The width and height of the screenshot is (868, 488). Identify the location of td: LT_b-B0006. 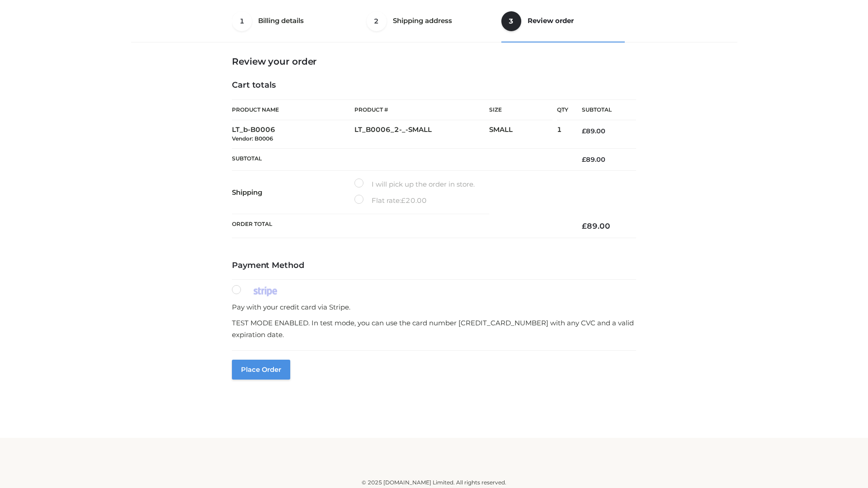
(293, 134).